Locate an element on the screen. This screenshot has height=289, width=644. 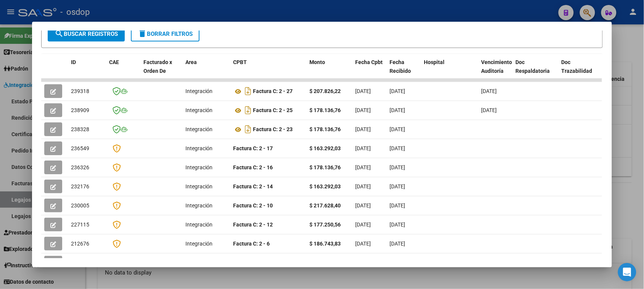
span: 238328 is located at coordinates (80, 129).